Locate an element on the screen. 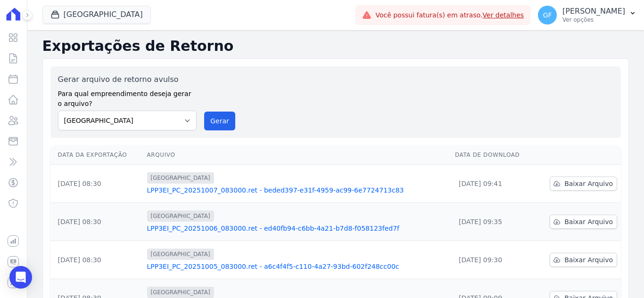  a: LPP3EI_PC_20251006_083000.ret - ed40fb94-c6bb-4a21-b7d8-f058123fed7f is located at coordinates (297, 229).